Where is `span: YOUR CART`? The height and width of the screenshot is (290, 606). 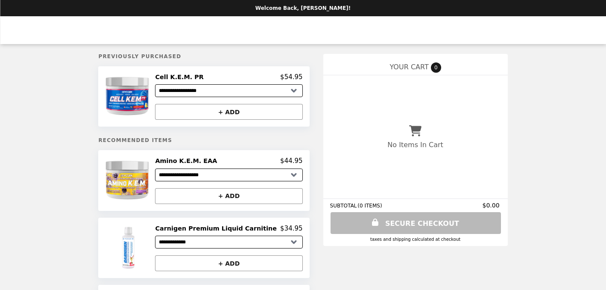 span: YOUR CART is located at coordinates (409, 67).